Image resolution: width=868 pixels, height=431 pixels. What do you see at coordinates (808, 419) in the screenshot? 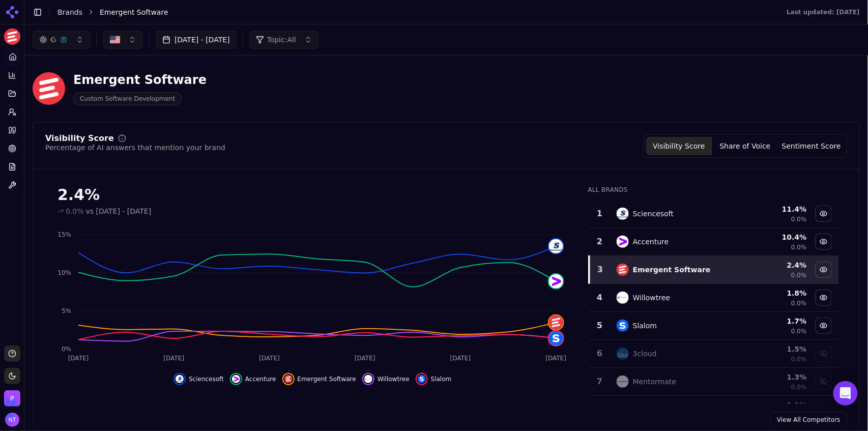
I see `a: View All Competitors` at bounding box center [808, 419].